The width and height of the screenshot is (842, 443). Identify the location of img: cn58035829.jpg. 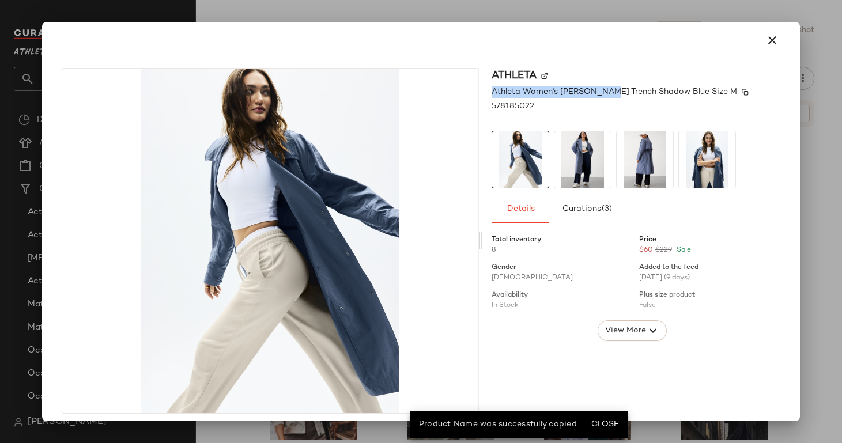
(707, 160).